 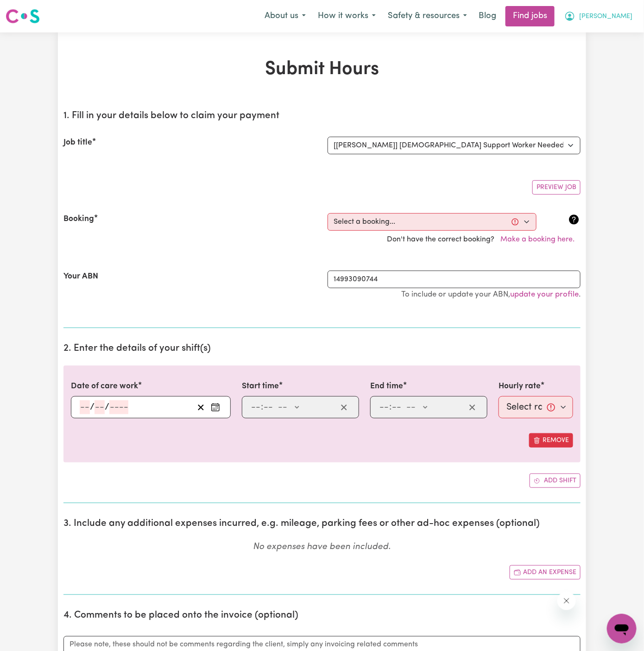 I want to click on a: Careseekers logo, so click(x=23, y=16).